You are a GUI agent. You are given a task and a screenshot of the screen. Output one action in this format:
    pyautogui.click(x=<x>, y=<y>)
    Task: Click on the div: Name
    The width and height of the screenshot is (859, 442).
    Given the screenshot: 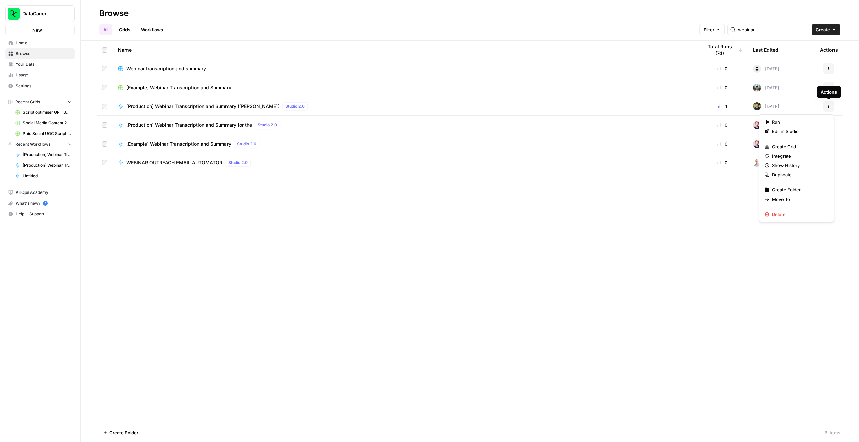 What is the action you would take?
    pyautogui.click(x=405, y=50)
    